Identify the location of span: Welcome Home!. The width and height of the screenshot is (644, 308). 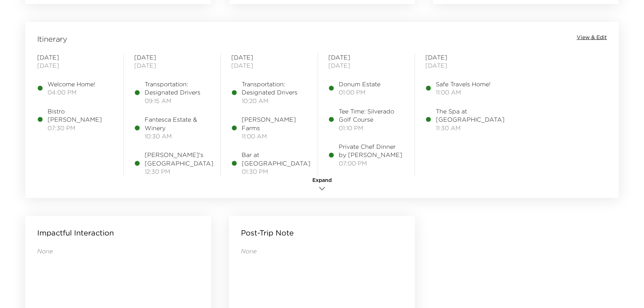
(71, 84).